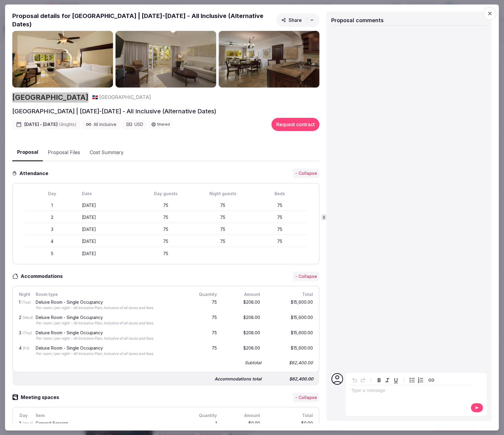 The width and height of the screenshot is (504, 435). What do you see at coordinates (280, 194) in the screenshot?
I see `div: Beds` at bounding box center [280, 194].